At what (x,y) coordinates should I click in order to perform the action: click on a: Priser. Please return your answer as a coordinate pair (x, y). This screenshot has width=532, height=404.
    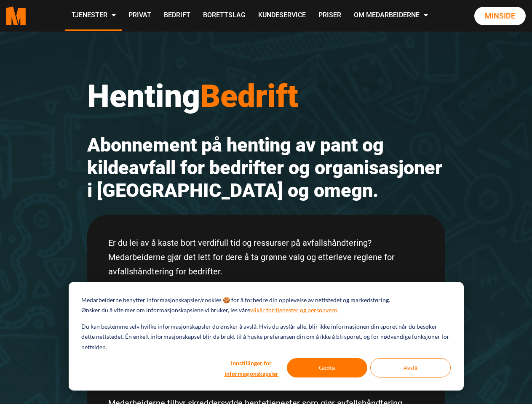
    Looking at the image, I should click on (330, 16).